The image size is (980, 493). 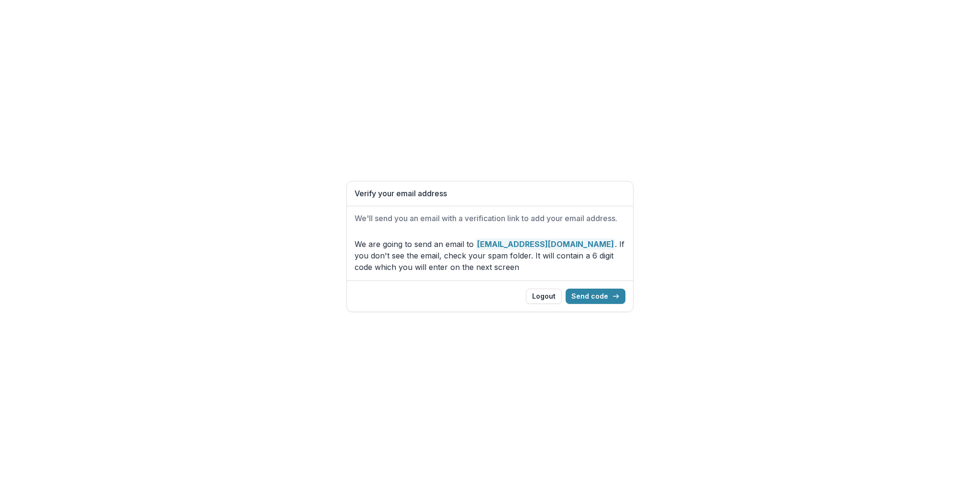 What do you see at coordinates (490, 256) in the screenshot?
I see `p: We are going to send an email to . If you don't see the email, check your spam folder. It will co...` at bounding box center [490, 256].